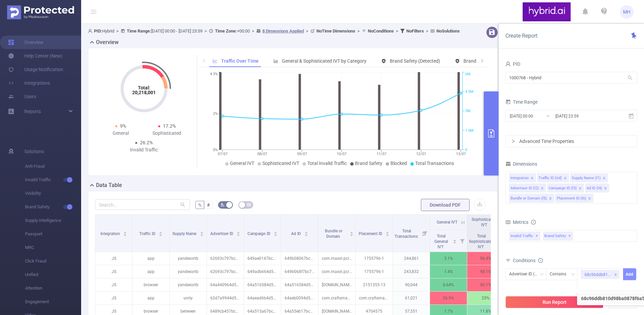 The width and height of the screenshot is (644, 315). What do you see at coordinates (143, 88) in the screenshot?
I see `tspan: Total:` at bounding box center [143, 88].